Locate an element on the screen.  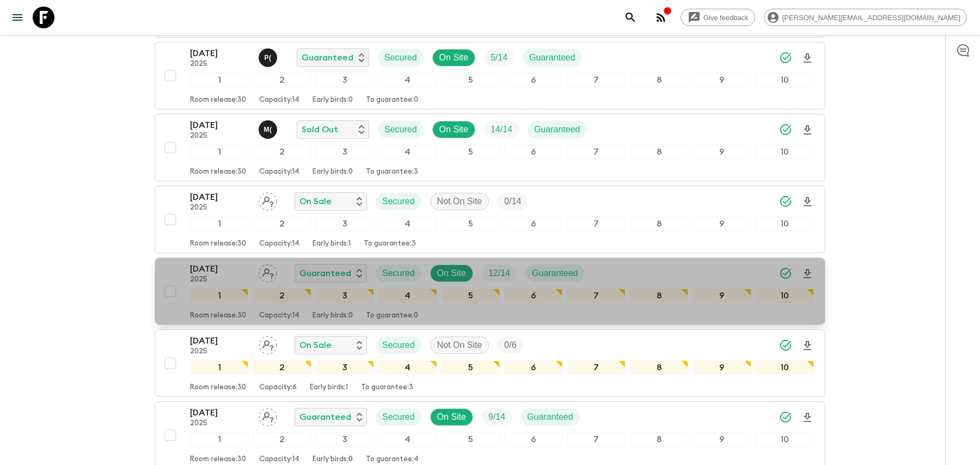
span: Give feedback is located at coordinates (726, 17).